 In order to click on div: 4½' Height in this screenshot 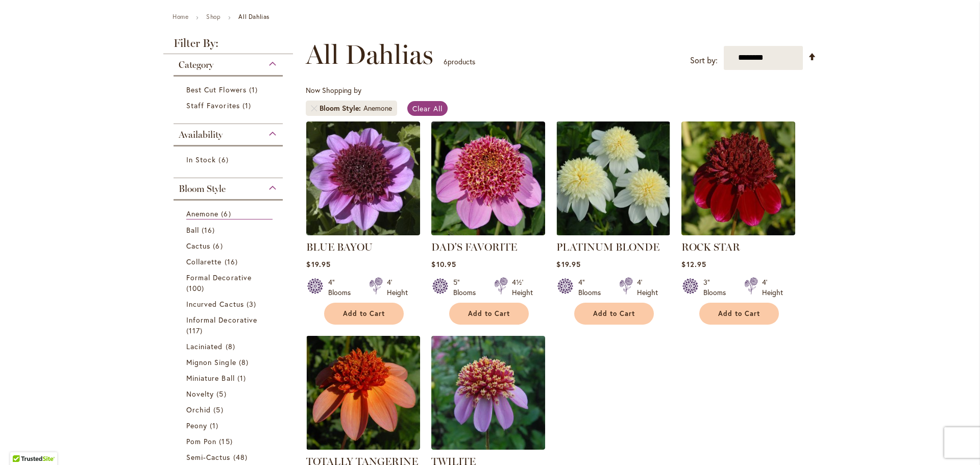, I will do `click(522, 287)`.